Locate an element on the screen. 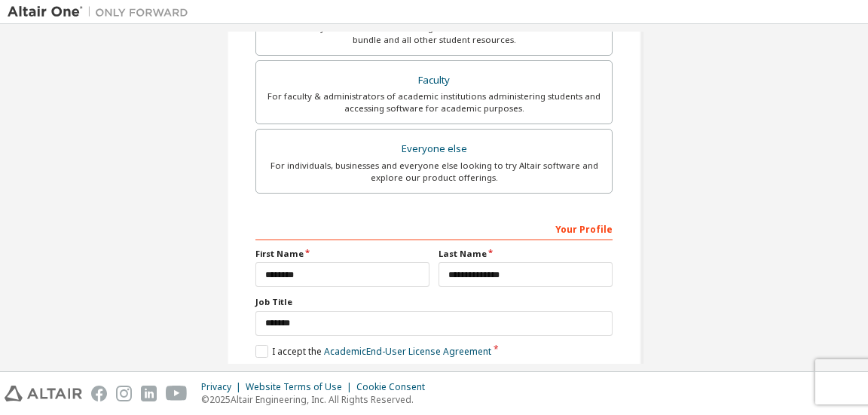 The height and width of the screenshot is (415, 868). div: Privacy is located at coordinates (223, 387).